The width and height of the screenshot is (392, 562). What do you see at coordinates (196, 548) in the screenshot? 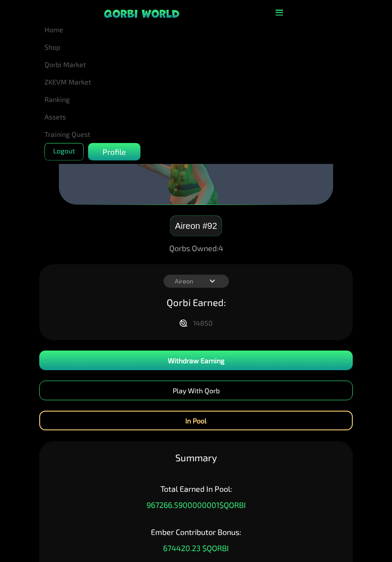
I see `p: 674420.23 $QORBI` at bounding box center [196, 548].